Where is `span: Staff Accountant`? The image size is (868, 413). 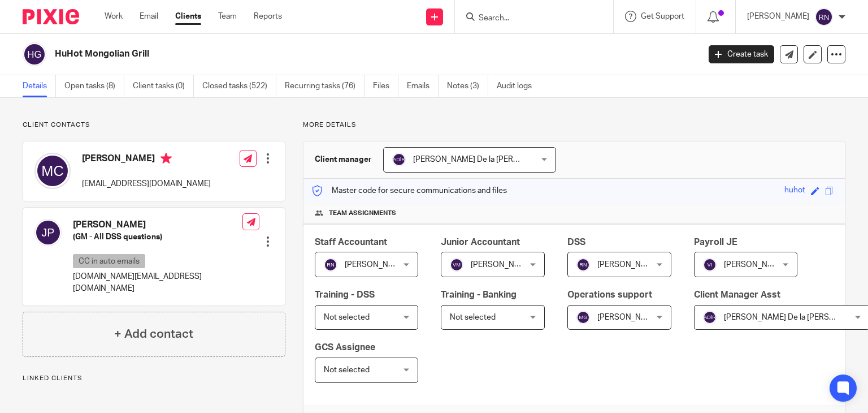
span: Staff Accountant is located at coordinates (351, 242).